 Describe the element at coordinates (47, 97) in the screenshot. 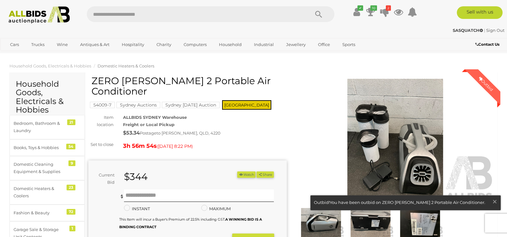

I see `h2: Household Goods, Electricals & Hobbies` at that location.